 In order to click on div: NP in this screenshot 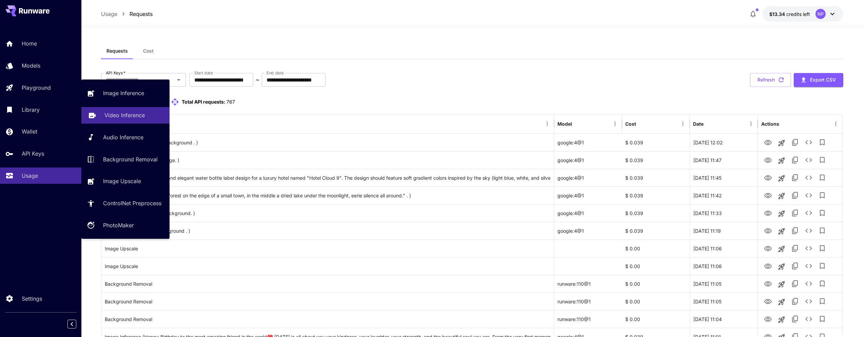, I will do `click(821, 14)`.